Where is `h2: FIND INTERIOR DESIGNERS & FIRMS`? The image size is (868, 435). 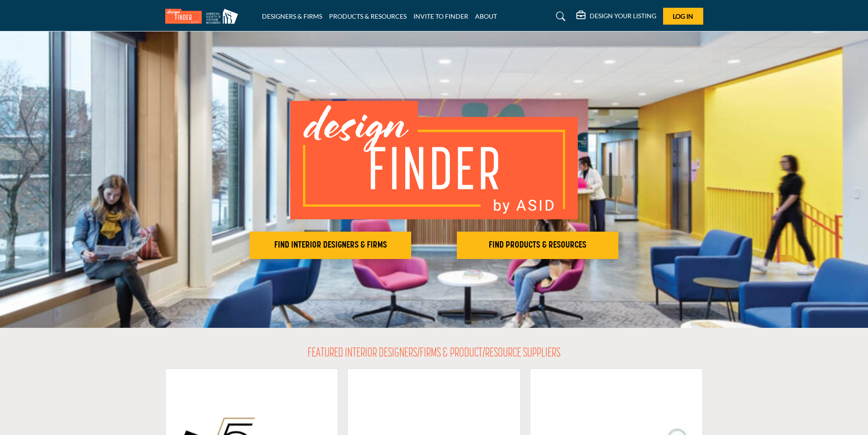
h2: FIND INTERIOR DESIGNERS & FIRMS is located at coordinates (330, 245).